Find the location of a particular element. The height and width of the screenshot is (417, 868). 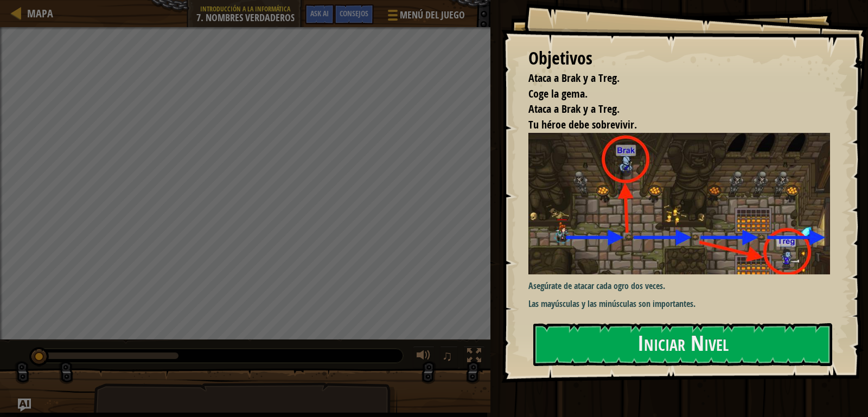

button: Iniciar Nivel is located at coordinates (683, 344).